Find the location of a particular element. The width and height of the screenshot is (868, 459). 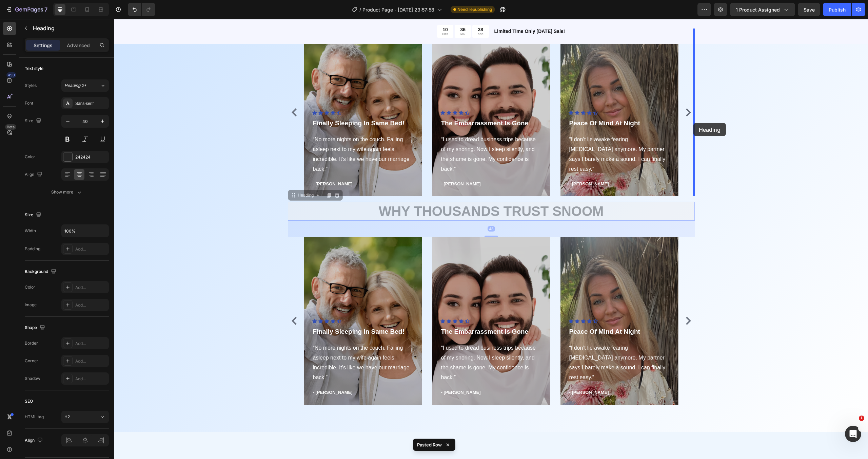

button: H2 is located at coordinates (85, 416).